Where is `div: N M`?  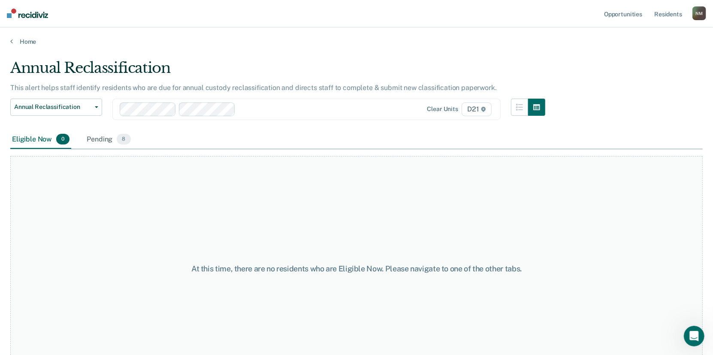 div: N M is located at coordinates (699, 13).